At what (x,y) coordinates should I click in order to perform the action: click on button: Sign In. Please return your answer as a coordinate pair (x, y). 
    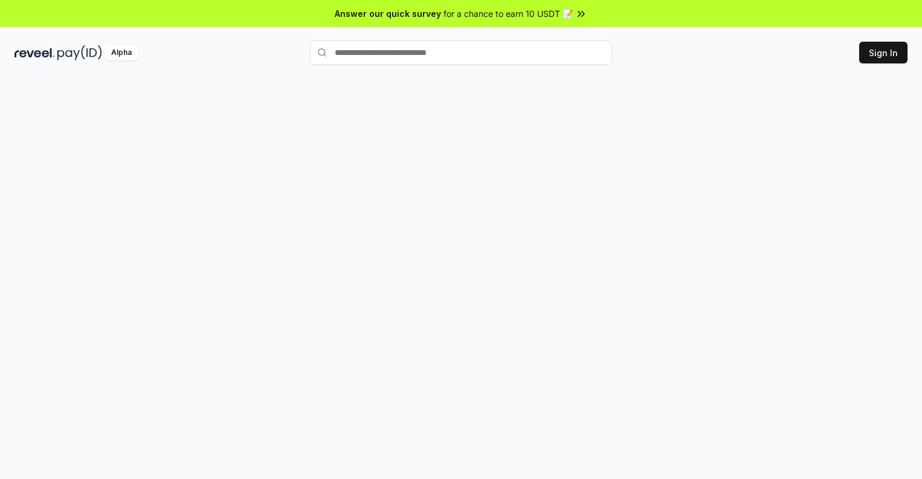
    Looking at the image, I should click on (884, 53).